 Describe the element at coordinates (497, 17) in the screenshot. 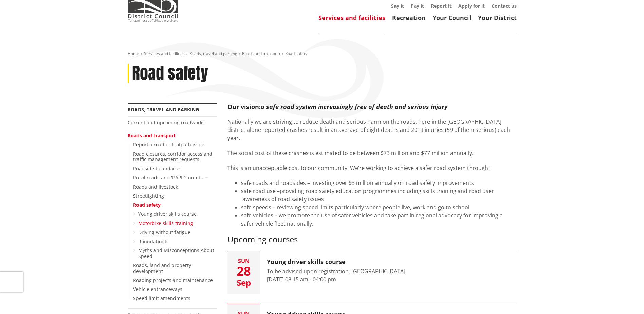

I see `a: Your District` at that location.